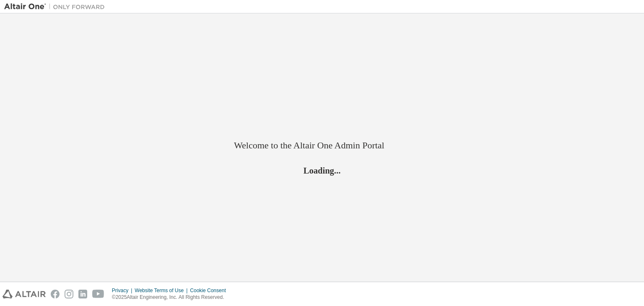 This screenshot has width=644, height=306. What do you see at coordinates (322, 146) in the screenshot?
I see `h2: Welcome to the Altair One Admin Portal` at bounding box center [322, 146].